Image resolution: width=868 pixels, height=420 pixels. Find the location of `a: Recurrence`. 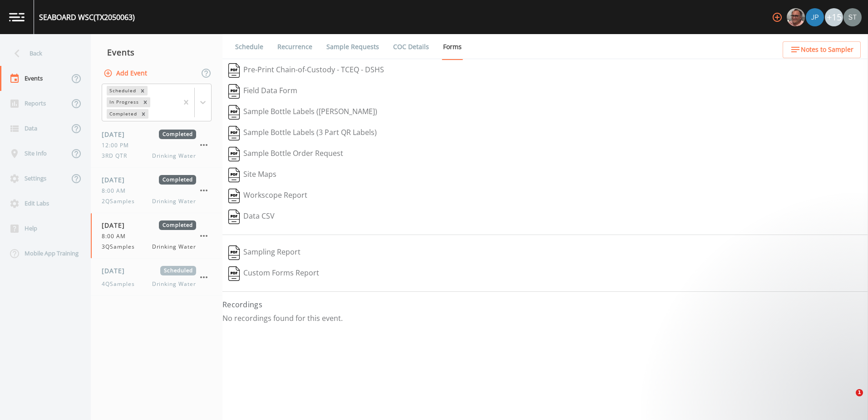

a: Recurrence is located at coordinates (294, 47).